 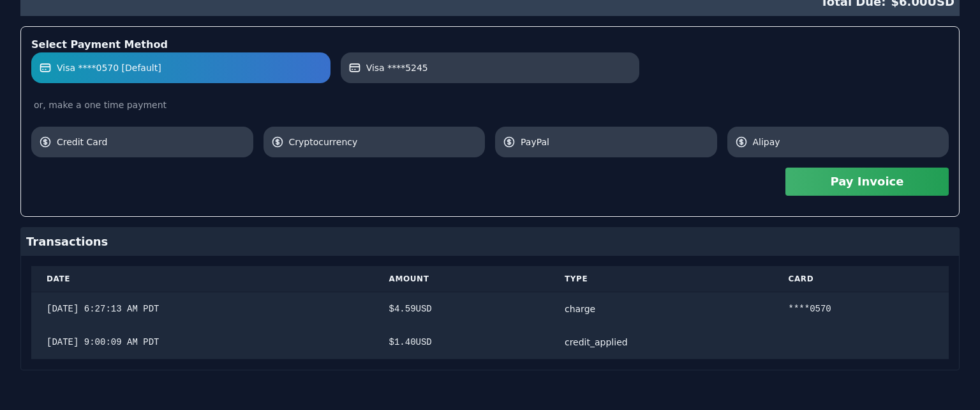 What do you see at coordinates (661, 342) in the screenshot?
I see `div: credit_applied` at bounding box center [661, 342].